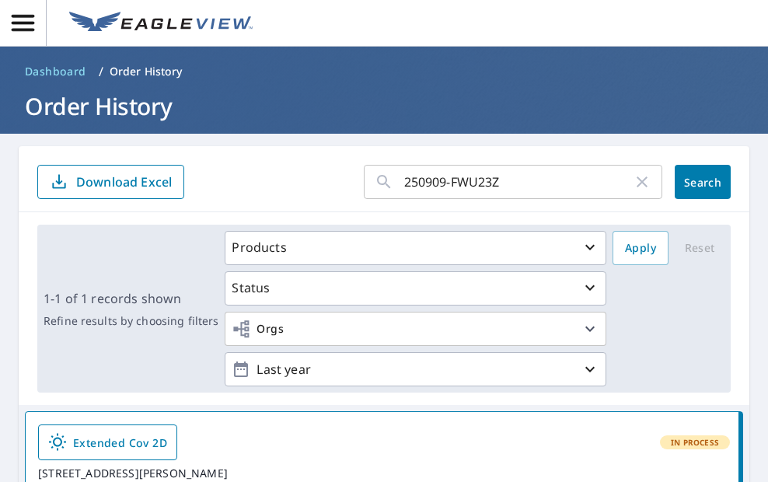 The width and height of the screenshot is (768, 482). What do you see at coordinates (384, 72) in the screenshot?
I see `nav: breadcrumb` at bounding box center [384, 72].